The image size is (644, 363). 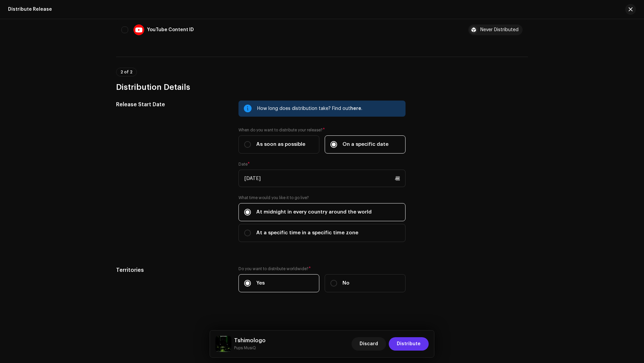 What do you see at coordinates (250, 340) in the screenshot?
I see `h5: Tshimologo` at bounding box center [250, 340].